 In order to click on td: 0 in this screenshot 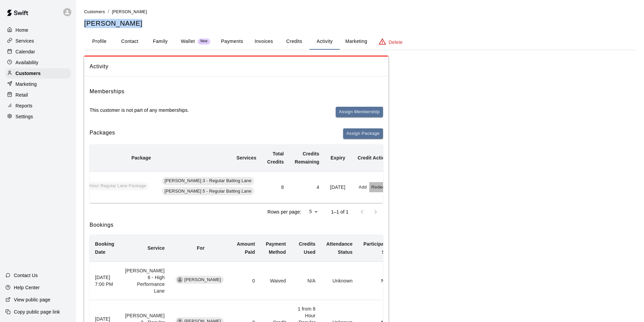, I will do `click(246, 281)`.